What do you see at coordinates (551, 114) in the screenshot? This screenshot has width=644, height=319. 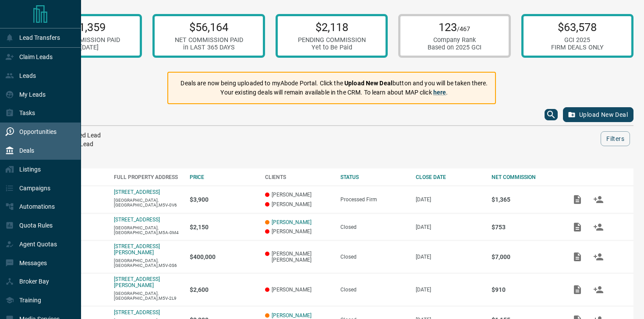 I see `button: search button` at bounding box center [551, 114].